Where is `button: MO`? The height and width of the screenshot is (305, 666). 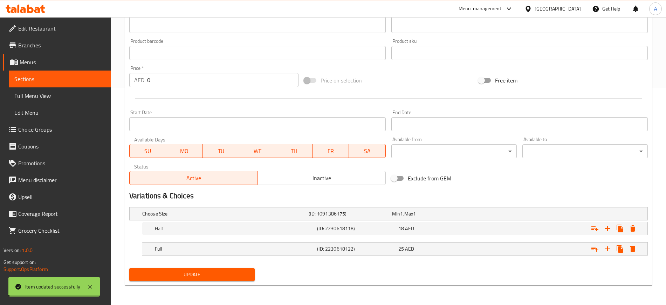 button: MO is located at coordinates (184, 151).